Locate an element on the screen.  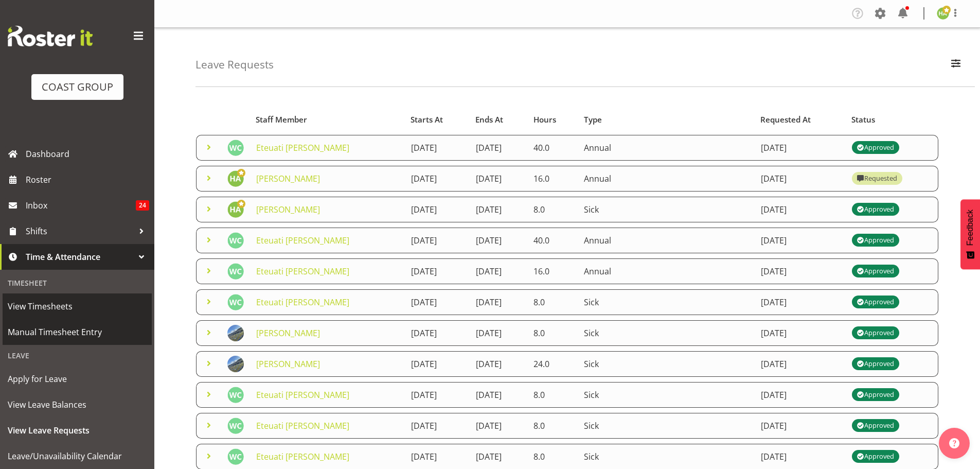
div: Timesheet is located at coordinates (77, 282).